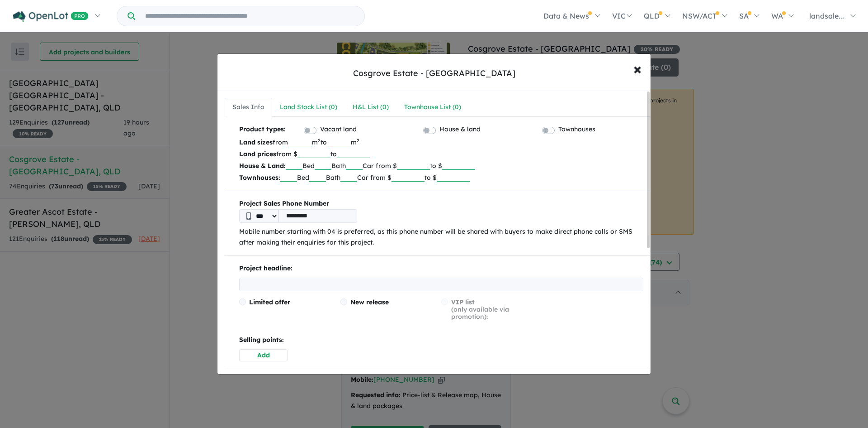 The image size is (868, 428). Describe the element at coordinates (259, 177) in the screenshot. I see `b: Townhouses:` at that location.